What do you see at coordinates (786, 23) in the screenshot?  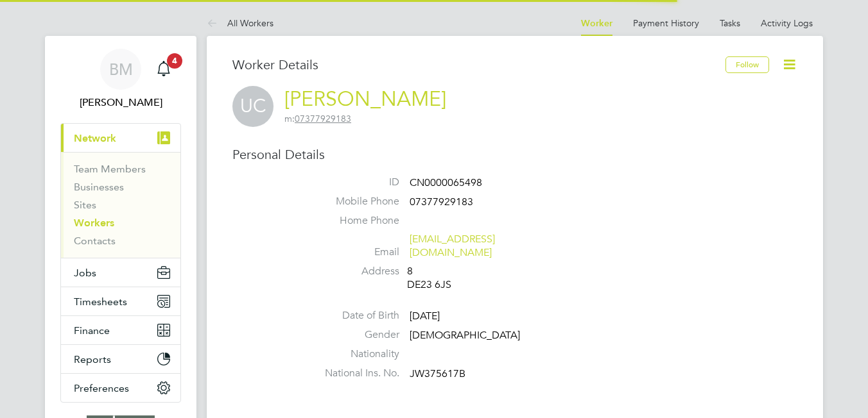 I see `a: Activity Logs` at bounding box center [786, 23].